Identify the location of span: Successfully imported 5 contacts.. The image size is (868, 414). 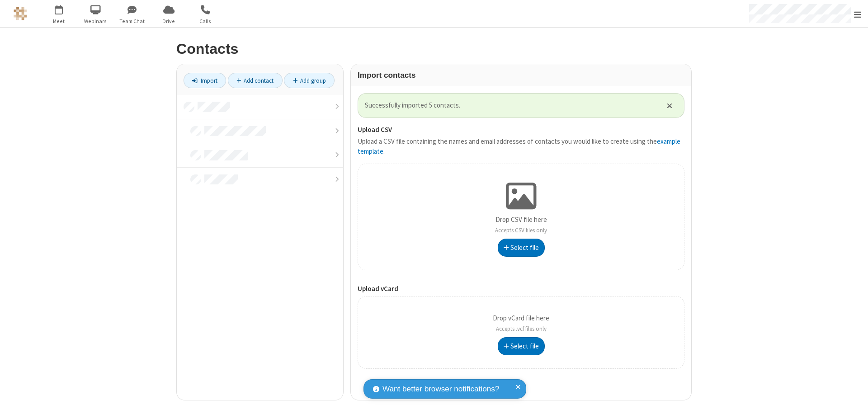
(510, 105).